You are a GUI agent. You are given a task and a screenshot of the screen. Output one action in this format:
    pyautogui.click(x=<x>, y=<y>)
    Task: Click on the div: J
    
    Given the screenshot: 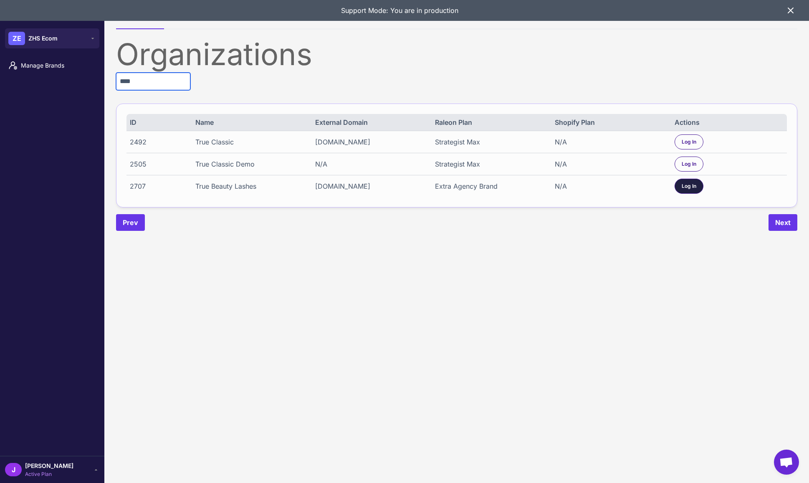 What is the action you would take?
    pyautogui.click(x=13, y=470)
    